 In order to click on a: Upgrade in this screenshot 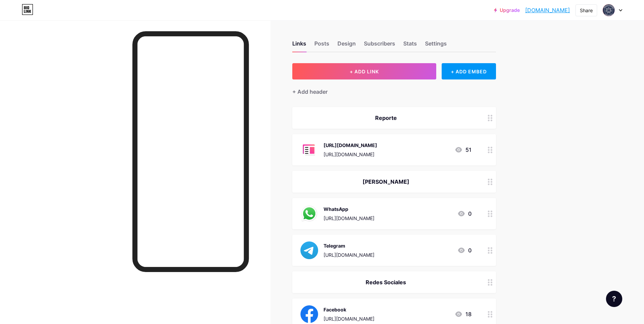, I will do `click(507, 10)`.